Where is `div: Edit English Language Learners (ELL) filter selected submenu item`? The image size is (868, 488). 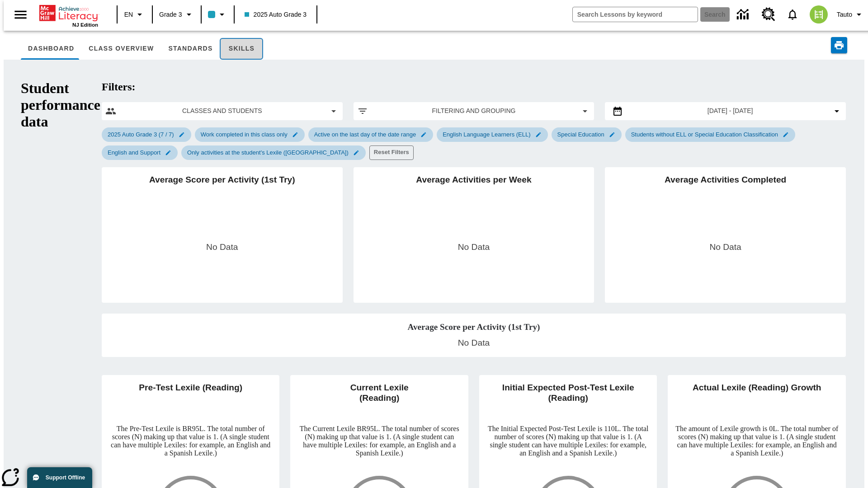 div: Edit English Language Learners (ELL) filter selected submenu item is located at coordinates (492, 135).